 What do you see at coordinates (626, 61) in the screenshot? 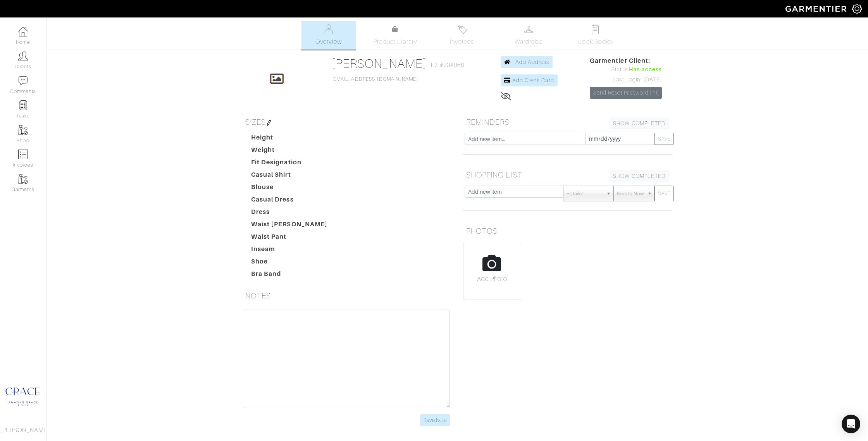
I see `span: Garmentier Client:` at bounding box center [626, 61].